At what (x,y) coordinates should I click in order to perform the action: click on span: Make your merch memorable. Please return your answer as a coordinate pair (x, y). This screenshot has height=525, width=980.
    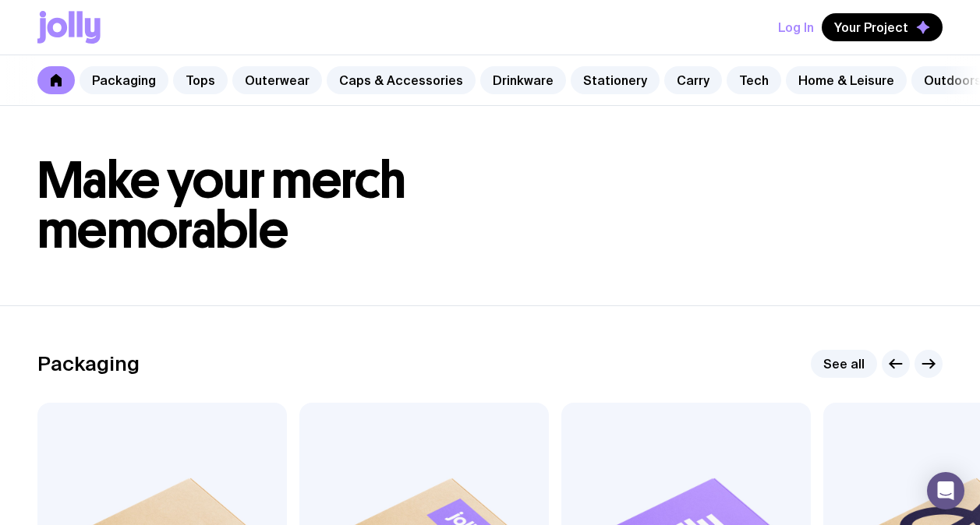
    Looking at the image, I should click on (221, 205).